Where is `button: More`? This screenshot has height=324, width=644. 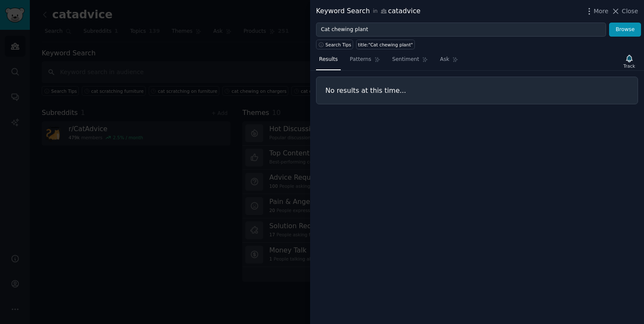
button: More is located at coordinates (597, 11).